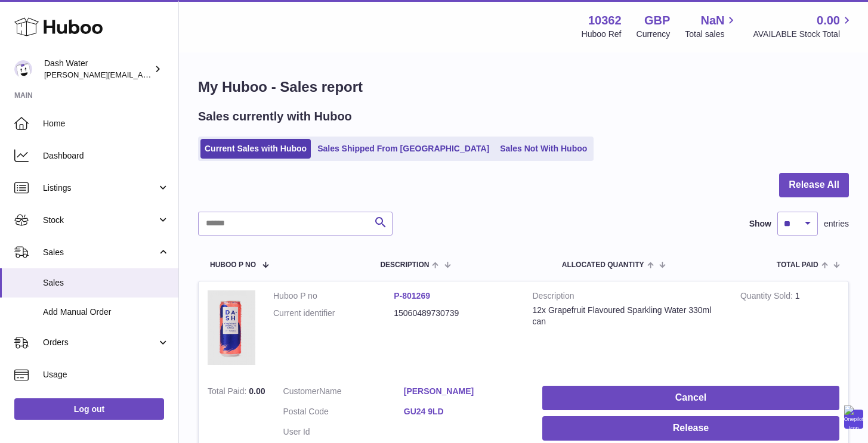 The height and width of the screenshot is (443, 868). Describe the element at coordinates (543, 148) in the screenshot. I see `a: Sales Not With Huboo` at that location.